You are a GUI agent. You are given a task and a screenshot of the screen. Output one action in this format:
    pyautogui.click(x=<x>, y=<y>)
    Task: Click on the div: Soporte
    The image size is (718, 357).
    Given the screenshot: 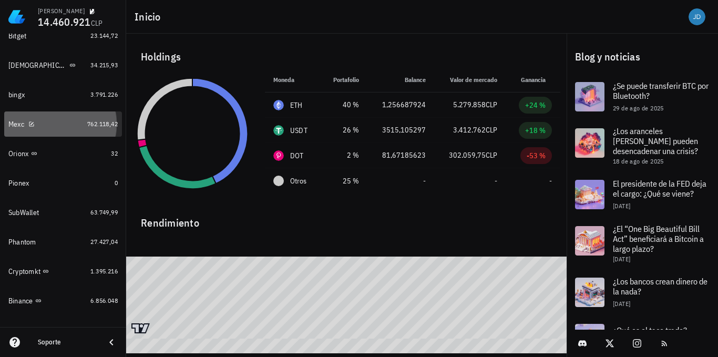 What is the action you would take?
    pyautogui.click(x=67, y=342)
    